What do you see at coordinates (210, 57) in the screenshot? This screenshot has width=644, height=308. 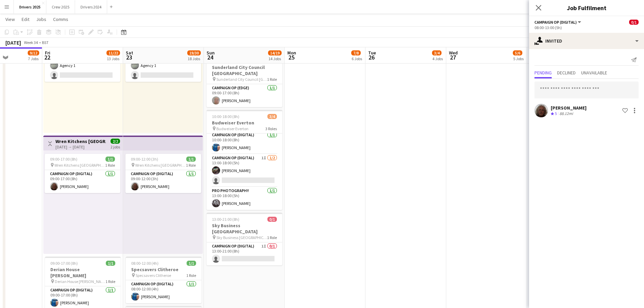 I see `span: 24` at bounding box center [210, 57].